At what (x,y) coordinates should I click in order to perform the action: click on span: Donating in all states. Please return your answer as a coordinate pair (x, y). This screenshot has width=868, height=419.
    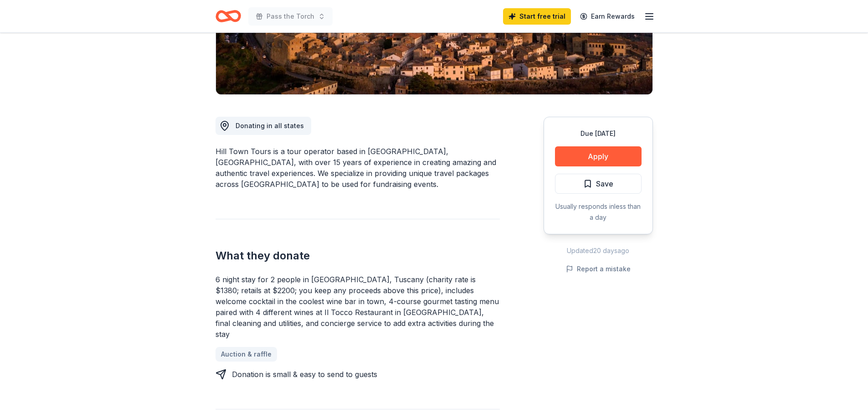
    Looking at the image, I should click on (270, 126).